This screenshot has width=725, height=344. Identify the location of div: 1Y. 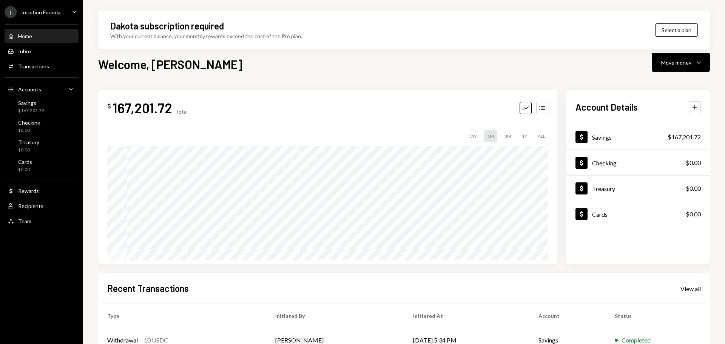
(525, 136).